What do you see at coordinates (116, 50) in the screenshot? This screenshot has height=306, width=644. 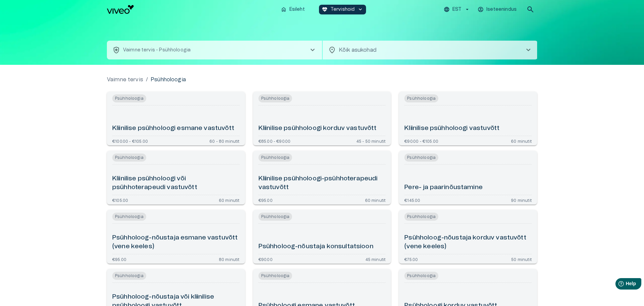 I see `span: health_and_safety` at bounding box center [116, 50].